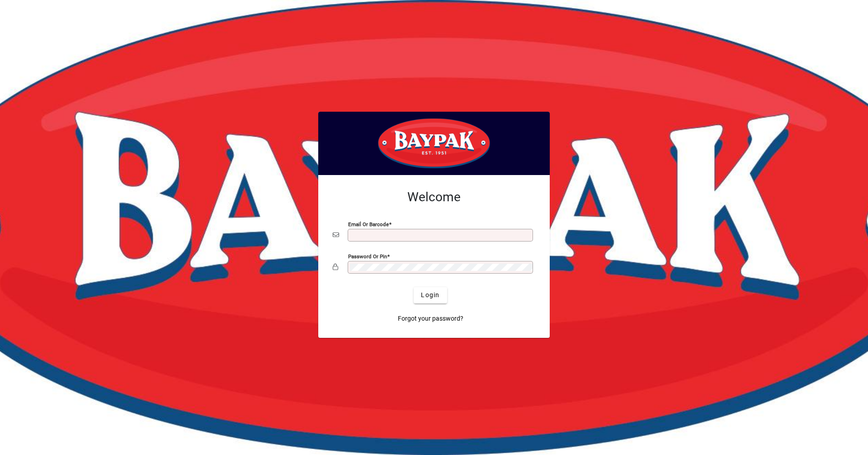  Describe the element at coordinates (431, 295) in the screenshot. I see `button: Login` at that location.